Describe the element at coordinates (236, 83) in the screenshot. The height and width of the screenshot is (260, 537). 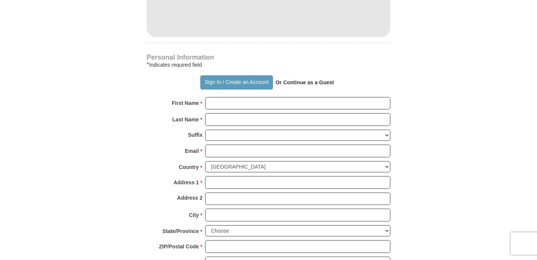
I see `button: Sign In / Create an Account` at that location.